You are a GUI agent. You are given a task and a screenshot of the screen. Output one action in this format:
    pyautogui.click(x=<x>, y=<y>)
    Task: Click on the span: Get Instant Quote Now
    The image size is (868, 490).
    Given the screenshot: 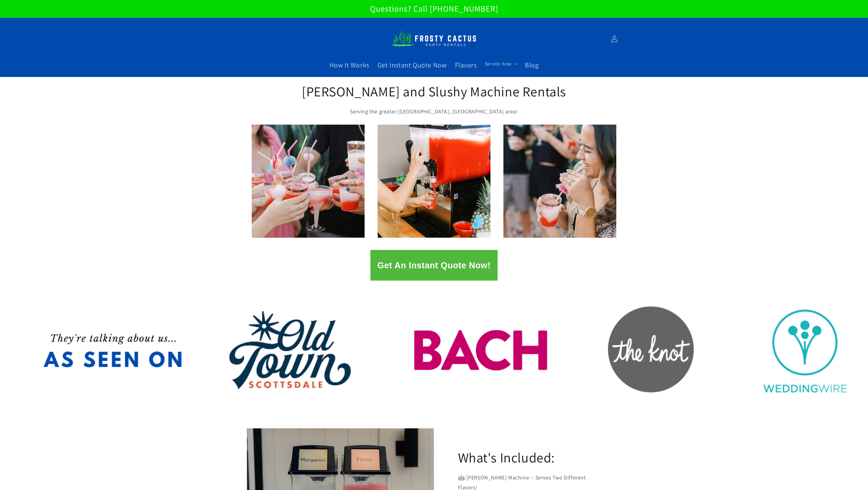 What is the action you would take?
    pyautogui.click(x=412, y=65)
    